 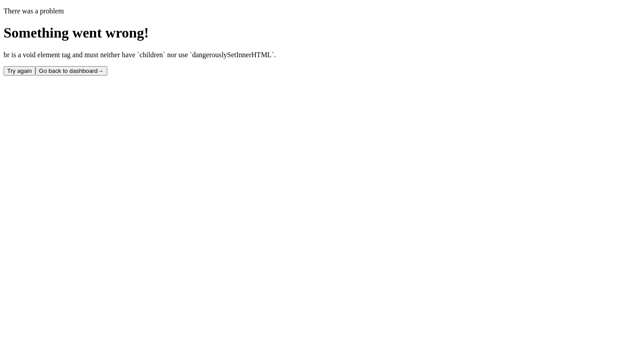 What do you see at coordinates (19, 71) in the screenshot?
I see `button: Try again` at bounding box center [19, 71].